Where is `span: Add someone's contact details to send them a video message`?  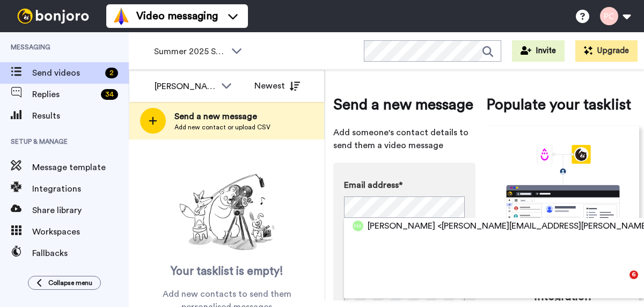
span: Add someone's contact details to send them a video message is located at coordinates (404, 139).